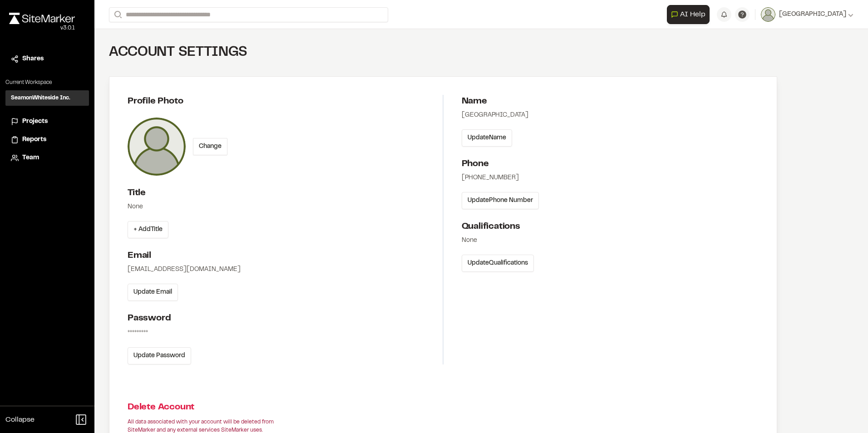  What do you see at coordinates (152, 292) in the screenshot?
I see `button: Update Email` at bounding box center [152, 292].